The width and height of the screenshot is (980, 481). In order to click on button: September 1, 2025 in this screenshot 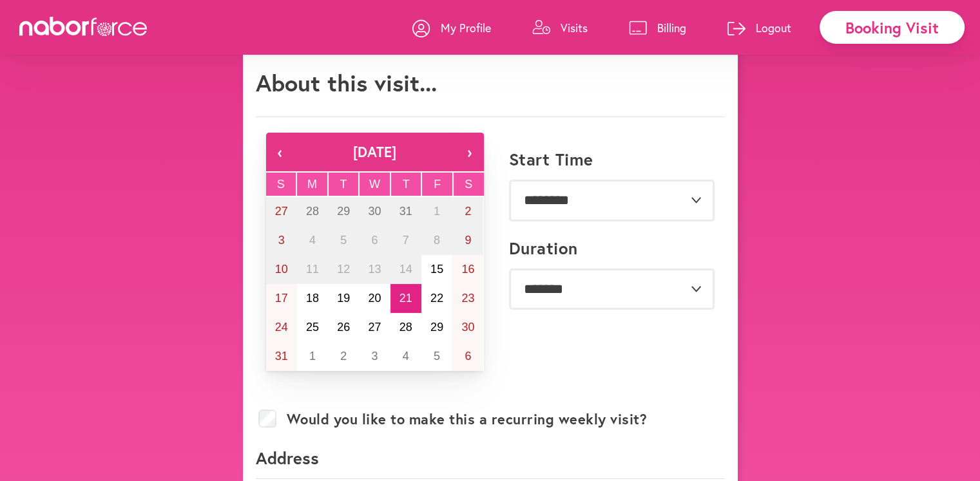, I will do `click(313, 356)`.